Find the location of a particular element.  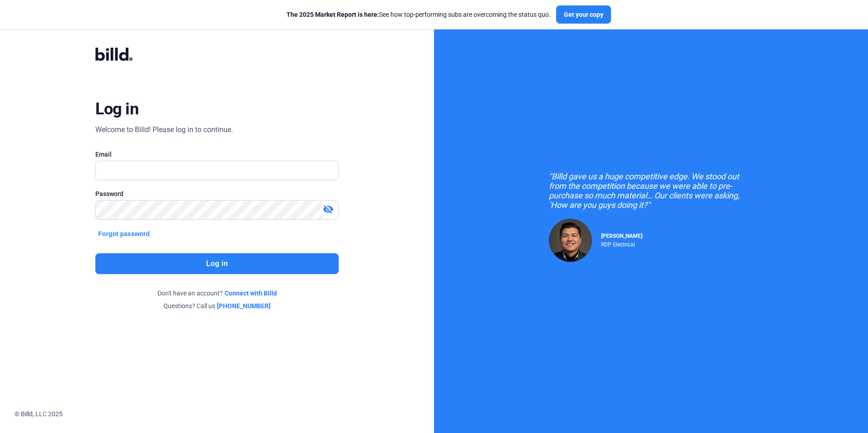

div: Log in is located at coordinates (117, 109).